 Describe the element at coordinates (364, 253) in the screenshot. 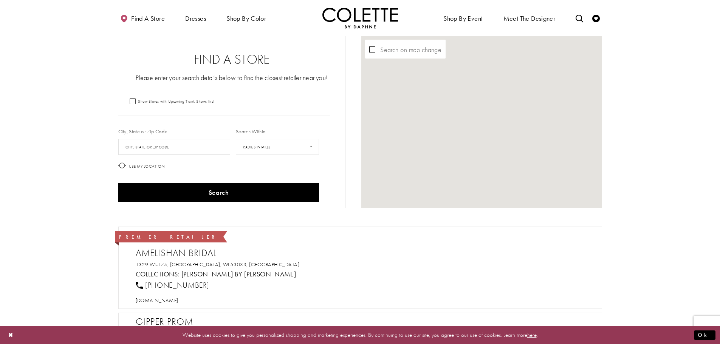

I see `h2: Amelishan Bridal` at that location.